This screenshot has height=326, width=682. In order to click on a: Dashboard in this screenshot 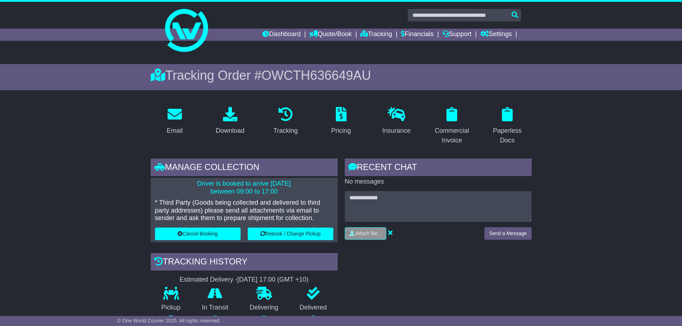, I will do `click(281, 35)`.